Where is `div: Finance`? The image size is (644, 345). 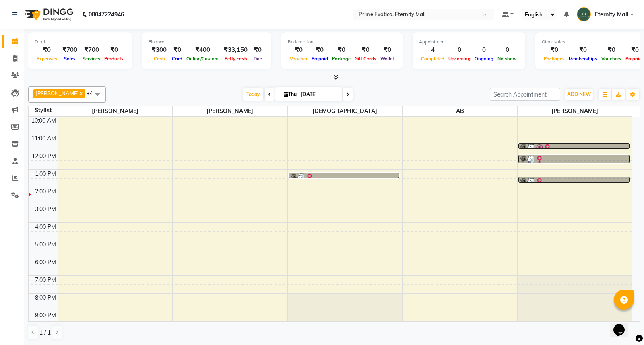
div: Finance is located at coordinates (207, 42).